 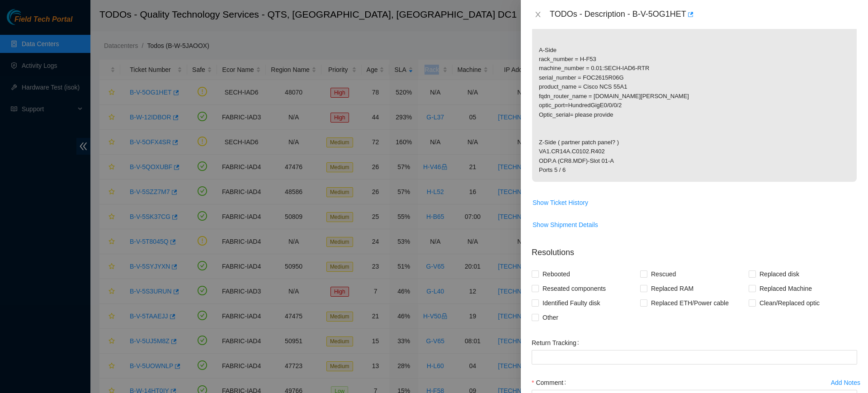 What do you see at coordinates (574, 288) in the screenshot?
I see `span: Reseated components` at bounding box center [574, 288].